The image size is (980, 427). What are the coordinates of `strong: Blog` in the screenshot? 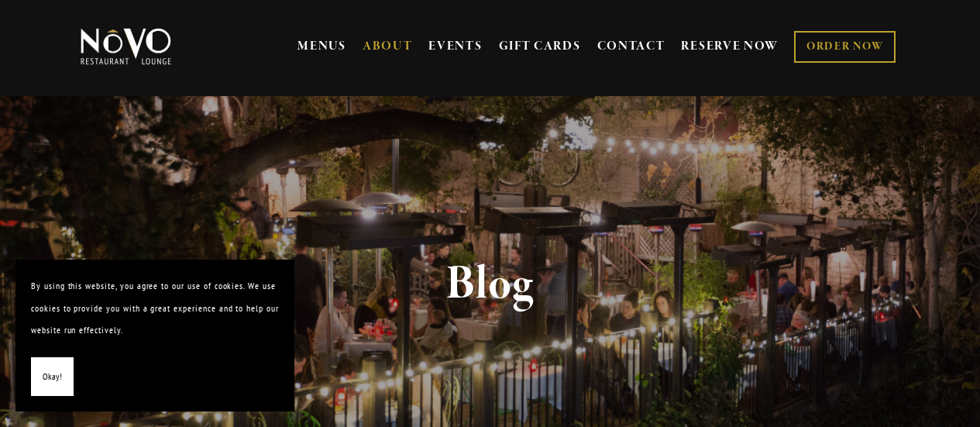 It's located at (490, 285).